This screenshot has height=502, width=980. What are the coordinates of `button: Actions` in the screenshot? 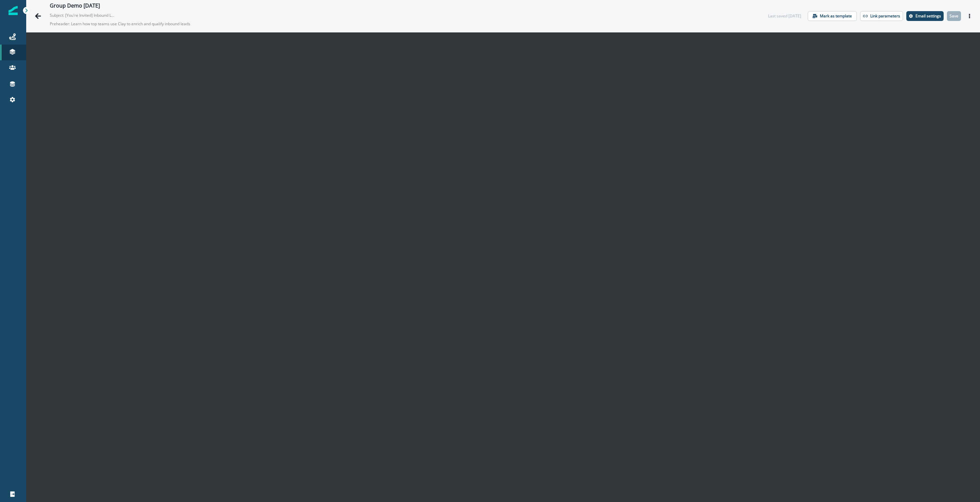 It's located at (969, 16).